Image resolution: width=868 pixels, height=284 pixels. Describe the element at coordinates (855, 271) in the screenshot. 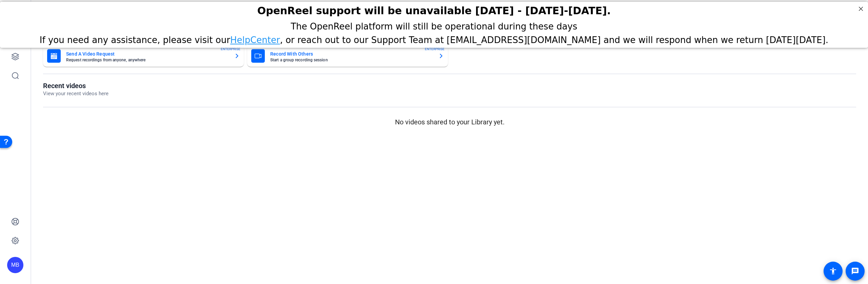

I see `mat-icon: message` at that location.